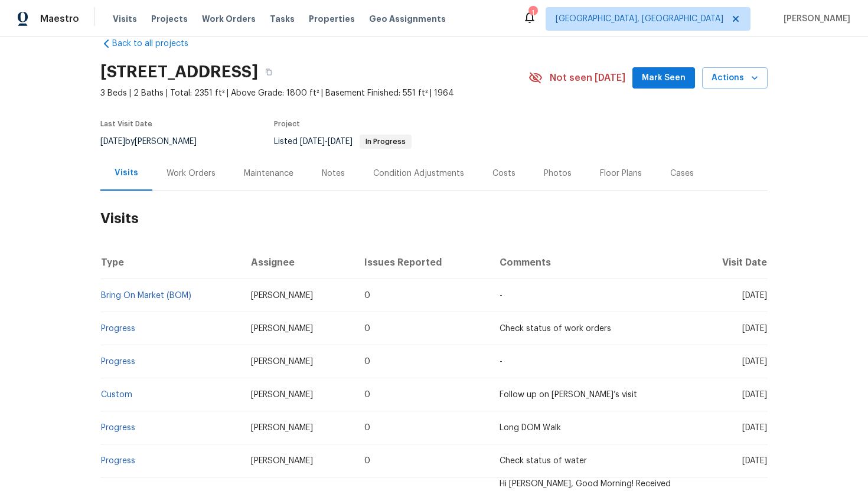  Describe the element at coordinates (664, 78) in the screenshot. I see `button: Mark Seen` at that location.